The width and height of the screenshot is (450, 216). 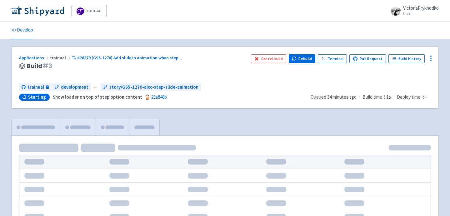 What do you see at coordinates (421, 13) in the screenshot?
I see `small: User` at bounding box center [421, 13].